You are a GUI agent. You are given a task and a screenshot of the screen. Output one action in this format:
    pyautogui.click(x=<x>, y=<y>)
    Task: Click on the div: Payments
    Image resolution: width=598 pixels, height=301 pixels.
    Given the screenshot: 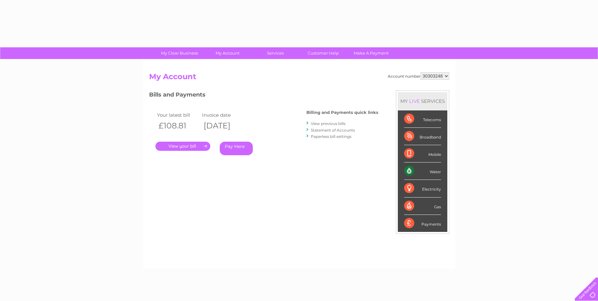 What is the action you would take?
    pyautogui.click(x=422, y=223)
    